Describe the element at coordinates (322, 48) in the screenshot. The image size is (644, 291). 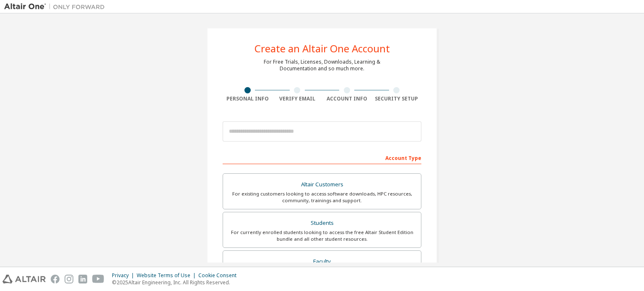
I see `div: Create an Altair One Account` at that location.